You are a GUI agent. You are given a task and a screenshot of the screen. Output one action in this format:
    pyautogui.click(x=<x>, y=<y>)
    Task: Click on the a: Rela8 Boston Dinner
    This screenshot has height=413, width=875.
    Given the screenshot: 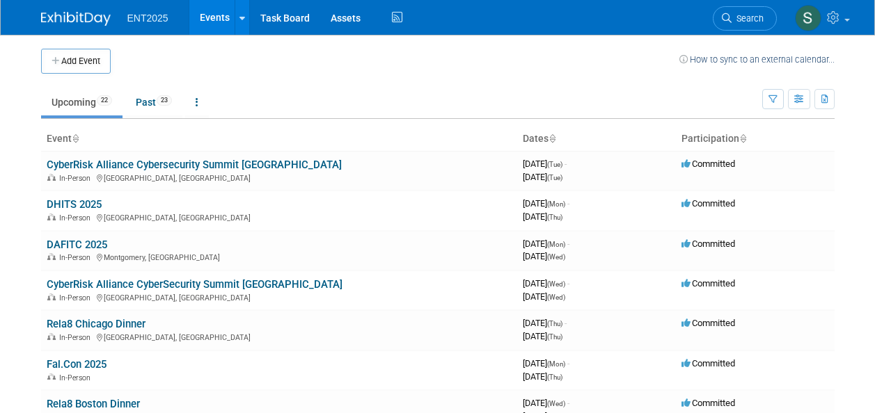 What is the action you would take?
    pyautogui.click(x=93, y=404)
    